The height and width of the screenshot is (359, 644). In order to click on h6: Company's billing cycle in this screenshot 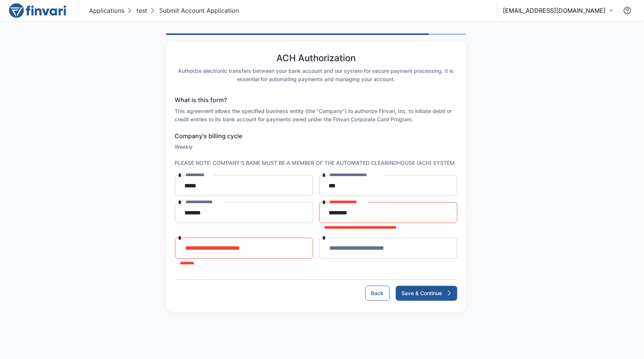, I will do `click(316, 136)`.